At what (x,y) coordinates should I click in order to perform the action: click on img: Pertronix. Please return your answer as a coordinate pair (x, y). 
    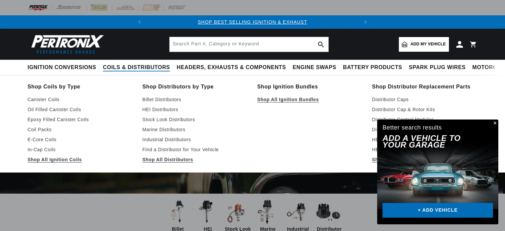
    Looking at the image, I should click on (66, 44).